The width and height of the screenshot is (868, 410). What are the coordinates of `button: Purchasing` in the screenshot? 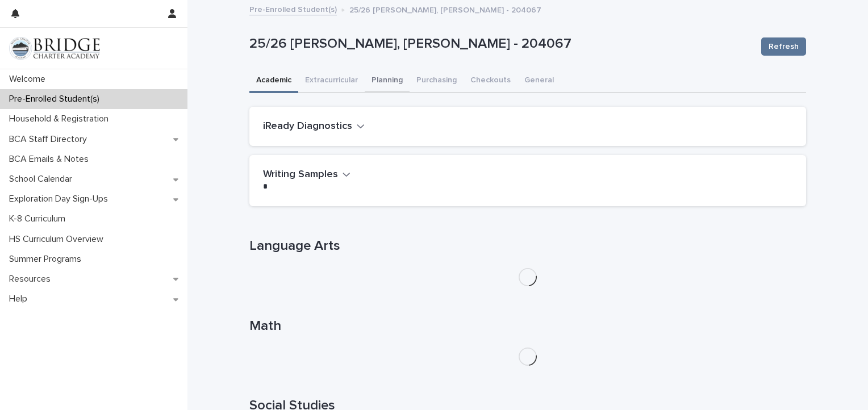 It's located at (436, 81).